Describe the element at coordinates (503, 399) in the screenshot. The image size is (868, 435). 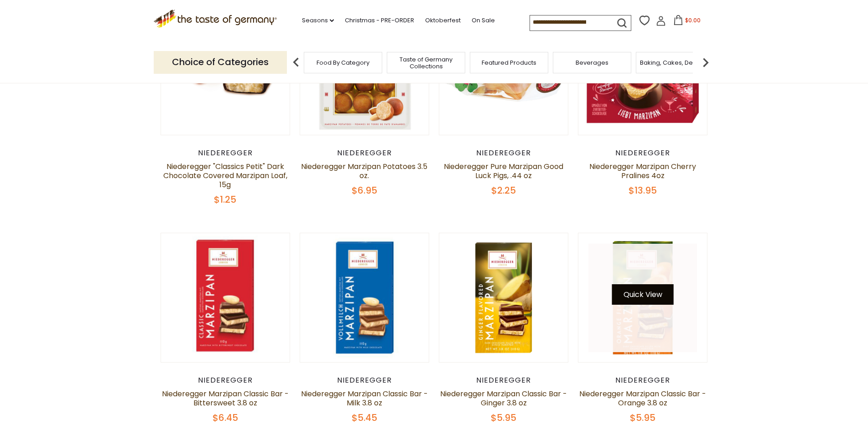
I see `a: Niederegger Marzipan Classic Bar - Ginger 3.8 oz` at that location.